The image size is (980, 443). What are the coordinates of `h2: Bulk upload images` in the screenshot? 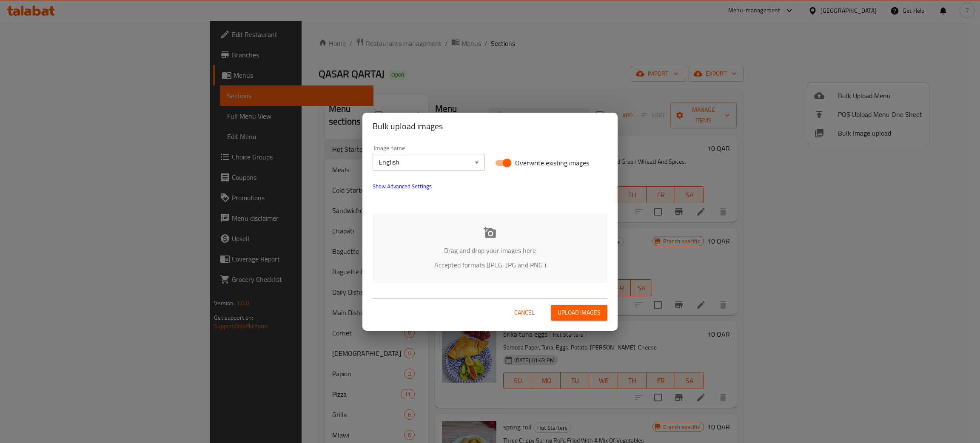 It's located at (490, 126).